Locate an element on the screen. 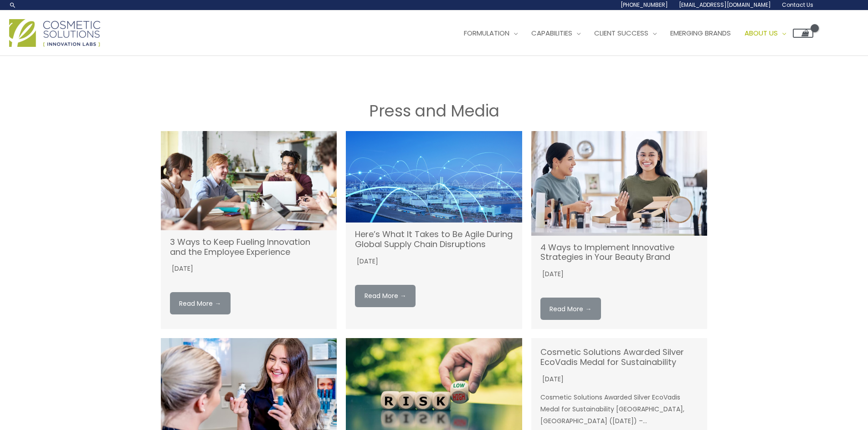 The image size is (868, 430). span: Formulation is located at coordinates (486, 33).